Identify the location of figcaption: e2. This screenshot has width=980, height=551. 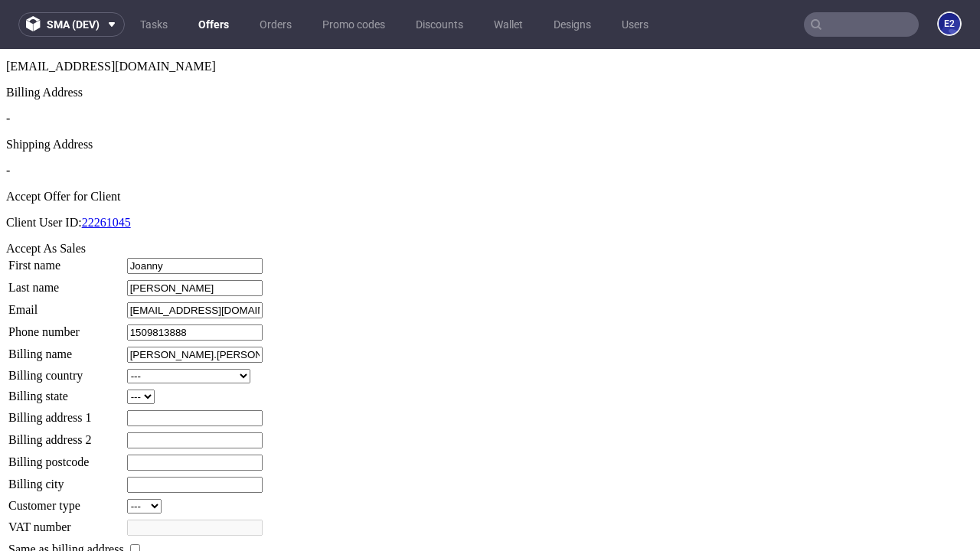
(949, 24).